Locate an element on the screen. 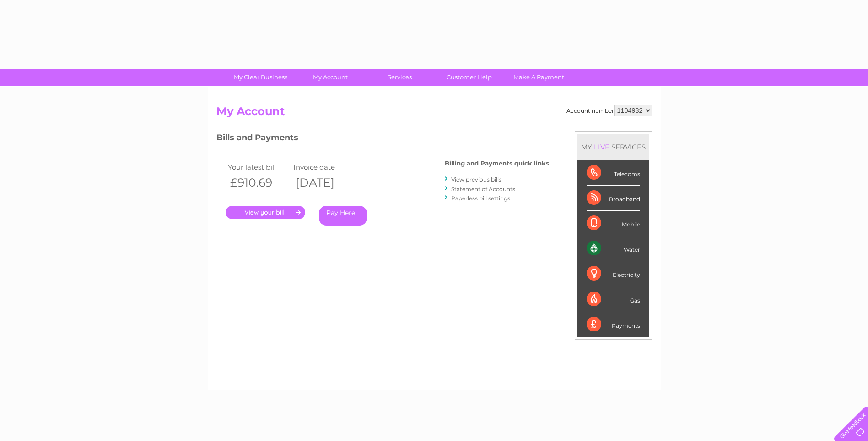 The image size is (868, 441). div: Telecoms is located at coordinates (613, 173).